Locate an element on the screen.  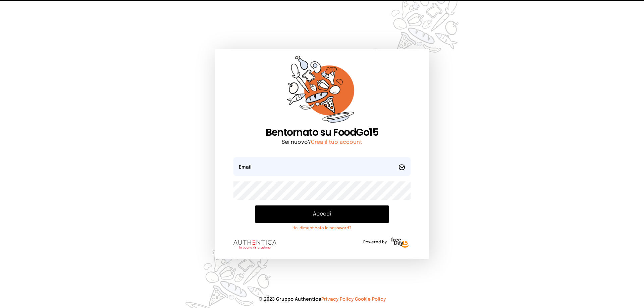
button: Accedi is located at coordinates (322, 214).